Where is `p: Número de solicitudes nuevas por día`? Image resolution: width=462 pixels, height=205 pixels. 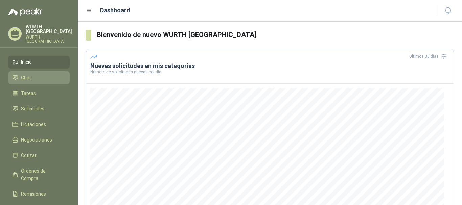 p: Número de solicitudes nuevas por día is located at coordinates (270, 72).